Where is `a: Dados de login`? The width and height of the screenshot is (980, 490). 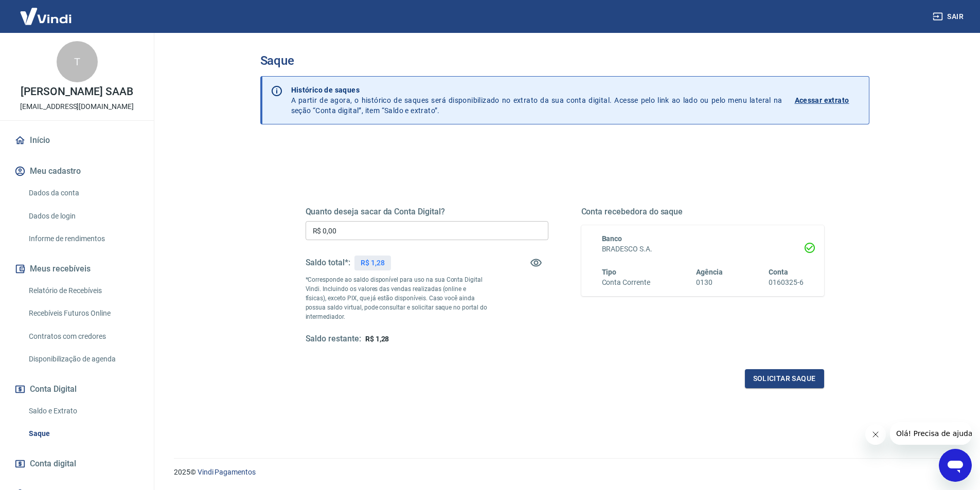
a: Dados de login is located at coordinates (83, 216).